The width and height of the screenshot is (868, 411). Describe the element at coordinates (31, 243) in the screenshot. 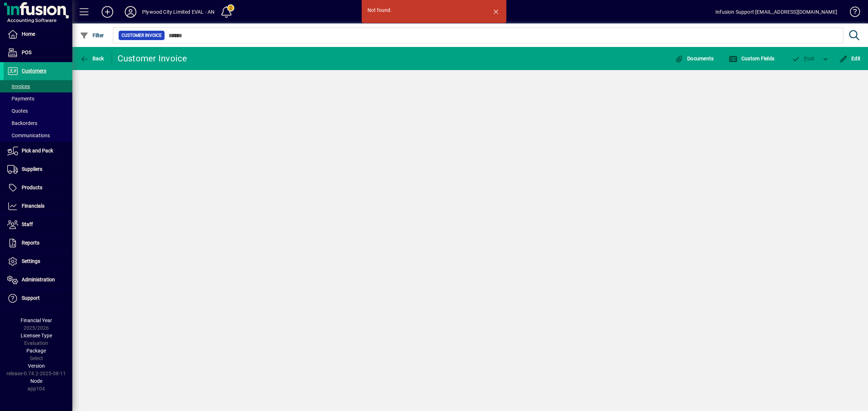

I see `span: Reports` at that location.